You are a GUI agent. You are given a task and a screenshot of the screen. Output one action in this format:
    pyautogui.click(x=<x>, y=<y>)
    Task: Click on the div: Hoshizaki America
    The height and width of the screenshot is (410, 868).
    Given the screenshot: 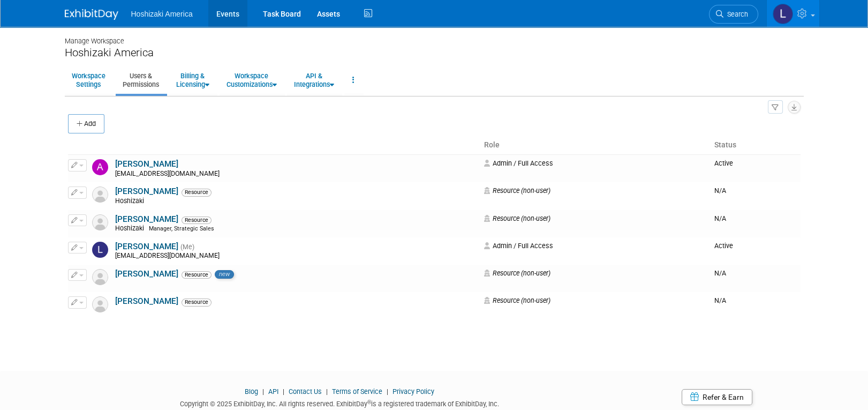 What is the action you would take?
    pyautogui.click(x=434, y=52)
    